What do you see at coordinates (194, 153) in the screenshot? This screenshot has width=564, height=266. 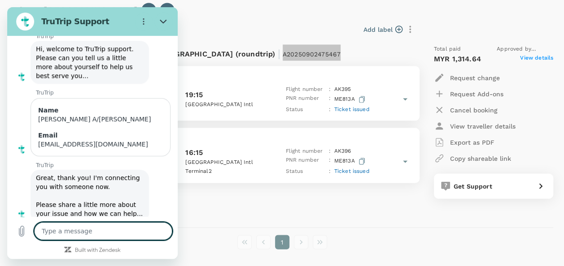 I see `p: 16:15` at bounding box center [194, 153].